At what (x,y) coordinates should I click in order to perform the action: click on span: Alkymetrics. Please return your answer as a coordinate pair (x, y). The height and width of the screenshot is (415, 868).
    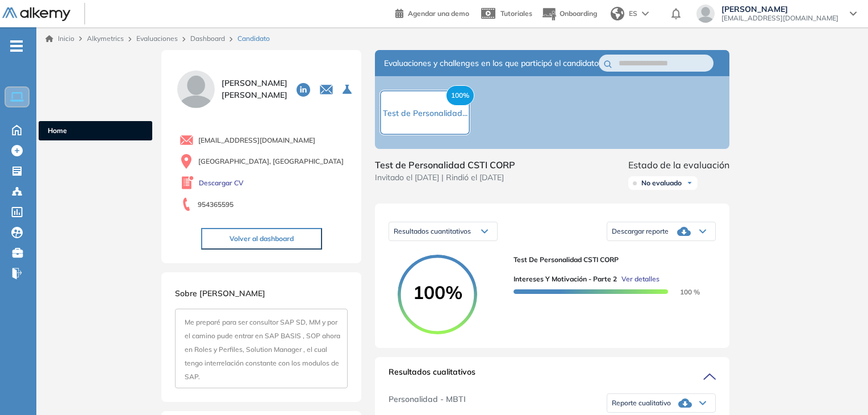
    Looking at the image, I should click on (105, 38).